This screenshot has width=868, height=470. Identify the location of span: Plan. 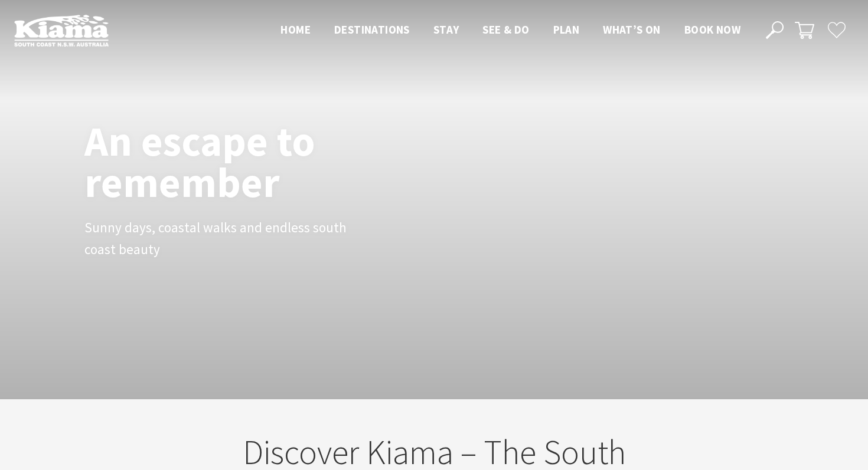
(566, 30).